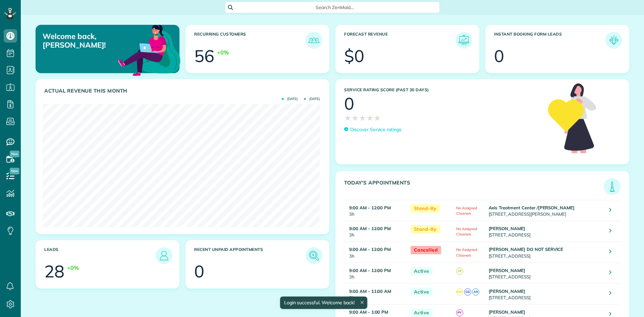 The height and width of the screenshot is (317, 644). I want to click on h3: Recent unpaid appointments, so click(250, 255).